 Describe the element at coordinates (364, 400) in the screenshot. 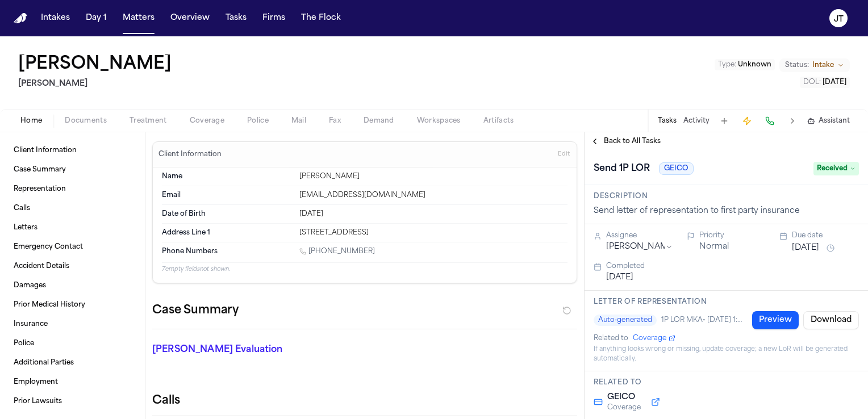

I see `h2: Calls` at that location.